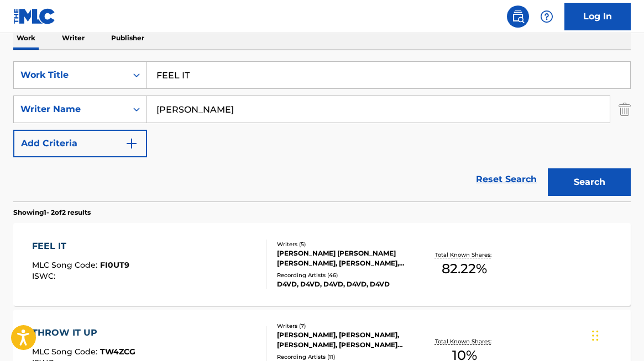  I want to click on div: Work Title, so click(71, 75).